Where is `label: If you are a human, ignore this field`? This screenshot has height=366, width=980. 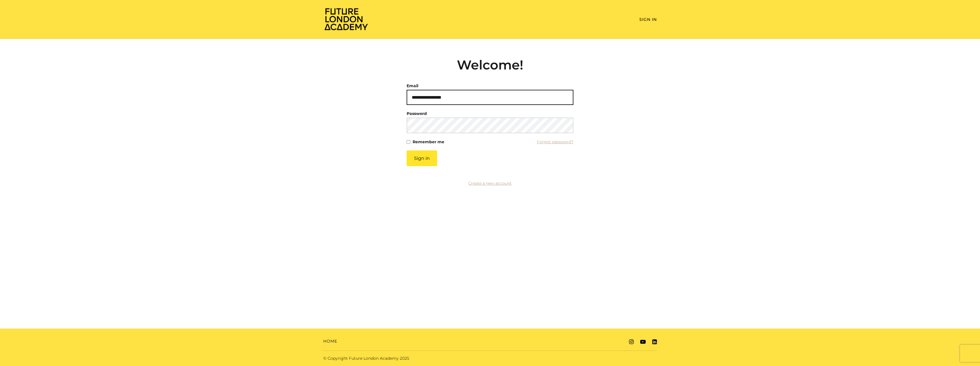 label: If you are a human, ignore this field is located at coordinates (409, 226).